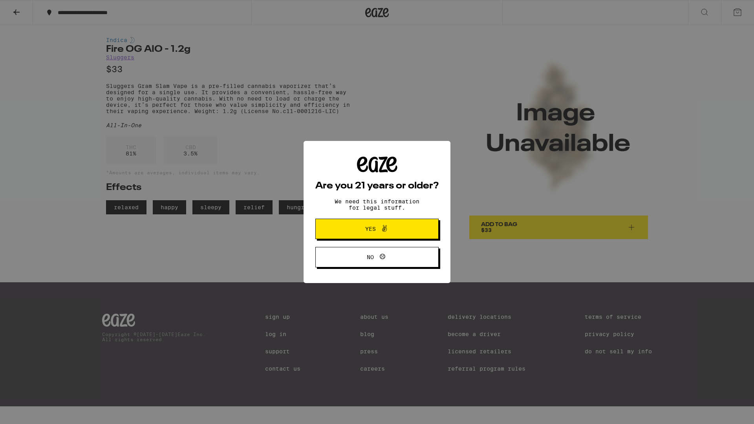 The width and height of the screenshot is (754, 424). I want to click on p: We need this information for legal stuff., so click(377, 205).